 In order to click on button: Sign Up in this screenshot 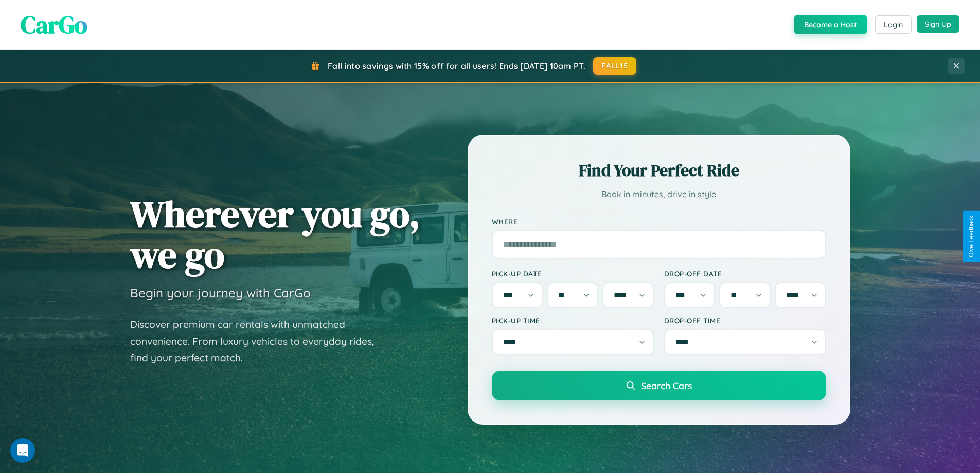, I will do `click(938, 24)`.